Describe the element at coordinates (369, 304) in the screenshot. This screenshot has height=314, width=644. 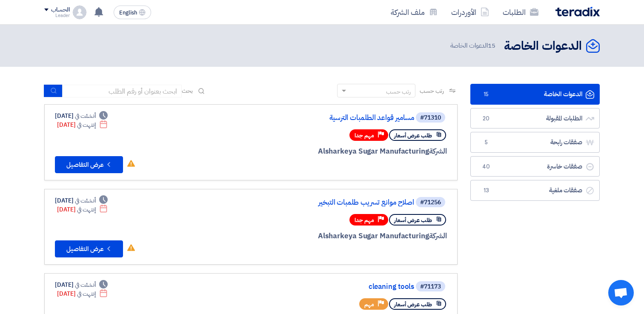
I see `span: مهم` at that location.